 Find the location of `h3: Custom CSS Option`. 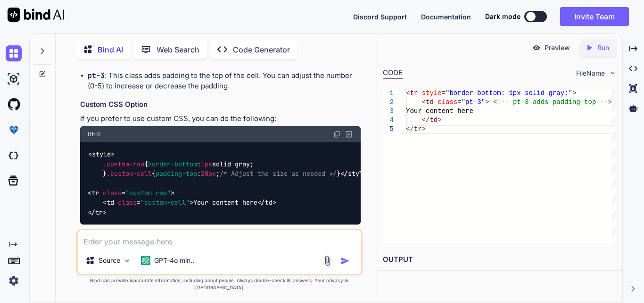

h3: Custom CSS Option is located at coordinates (220, 105).